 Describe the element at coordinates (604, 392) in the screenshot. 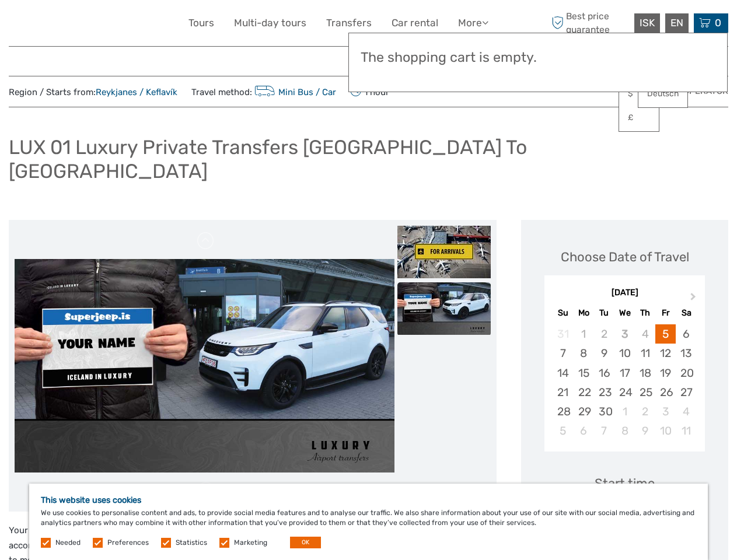

I see `div: Choose Tuesday, September 23rd, 2025` at that location.